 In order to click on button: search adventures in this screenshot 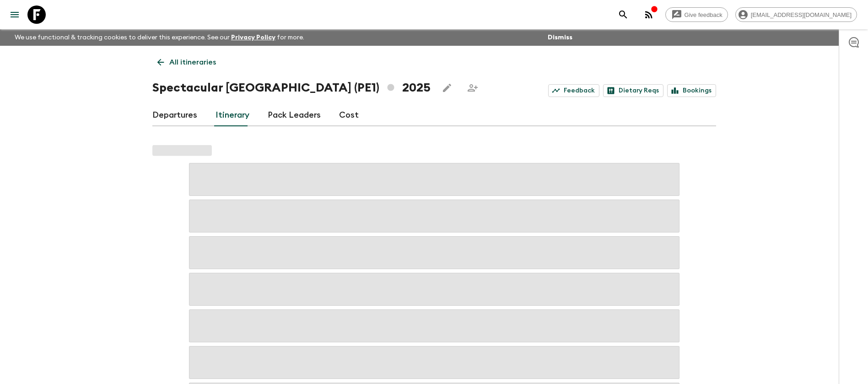, I will do `click(623, 15)`.